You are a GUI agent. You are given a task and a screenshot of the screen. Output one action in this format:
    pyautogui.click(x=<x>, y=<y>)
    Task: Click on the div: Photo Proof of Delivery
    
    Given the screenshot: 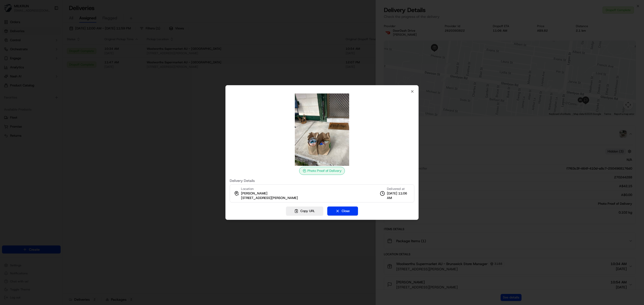 What is the action you would take?
    pyautogui.click(x=322, y=171)
    